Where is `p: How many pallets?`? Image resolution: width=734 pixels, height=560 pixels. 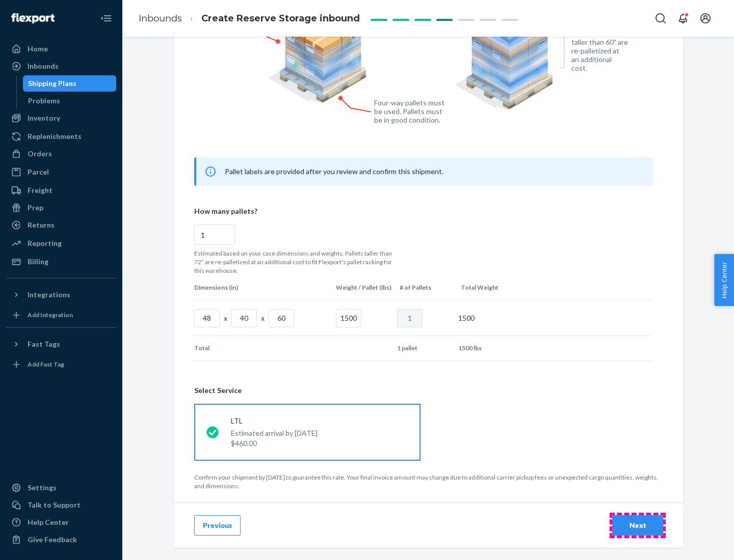
p: How many pallets? is located at coordinates (424, 211).